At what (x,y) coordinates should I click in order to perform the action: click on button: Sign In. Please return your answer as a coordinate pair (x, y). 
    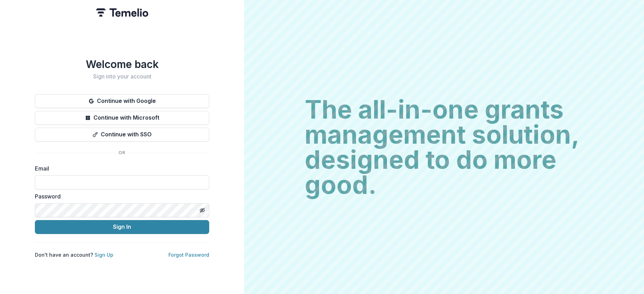
    Looking at the image, I should click on (122, 227).